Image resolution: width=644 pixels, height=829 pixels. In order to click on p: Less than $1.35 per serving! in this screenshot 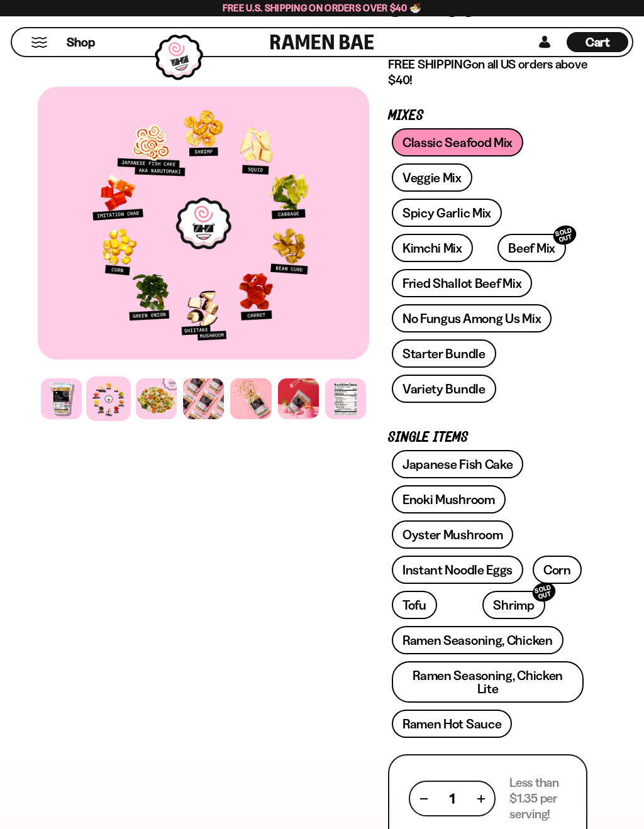, I will do `click(537, 799)`.